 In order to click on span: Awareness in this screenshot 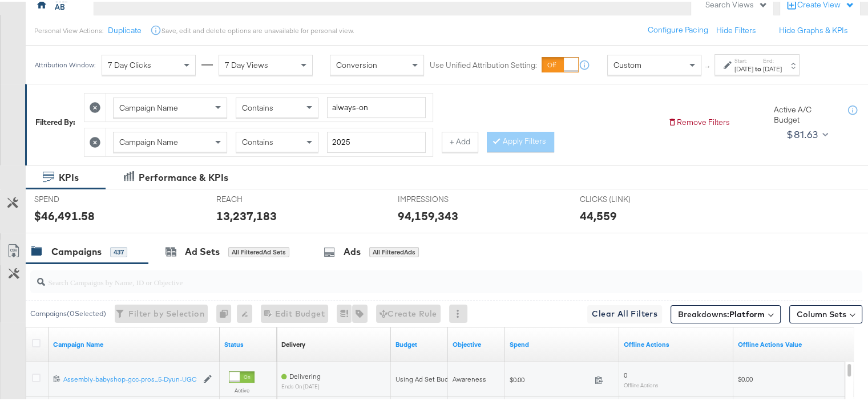, I will do `click(469, 377)`.